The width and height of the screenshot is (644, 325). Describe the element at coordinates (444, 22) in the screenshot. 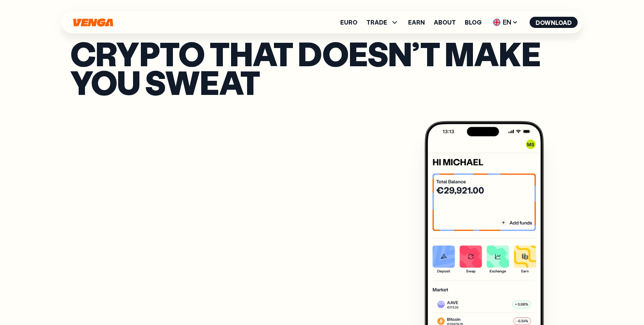

I see `a: About` at that location.